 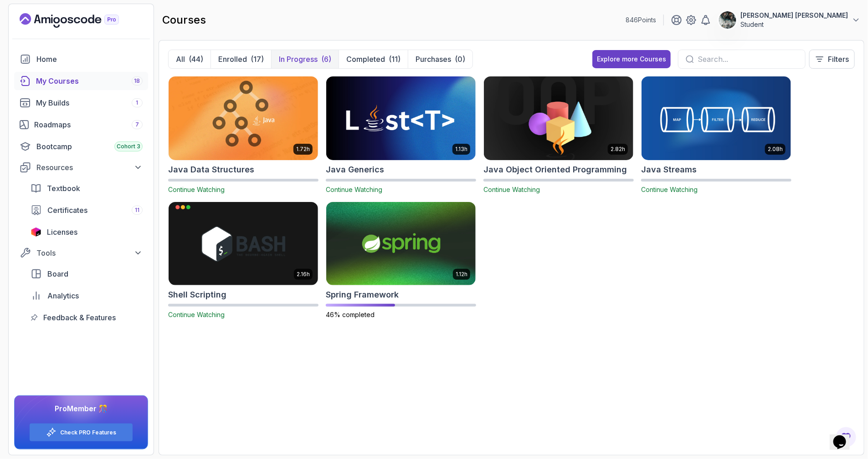 I want to click on h2: Java Generics, so click(x=355, y=170).